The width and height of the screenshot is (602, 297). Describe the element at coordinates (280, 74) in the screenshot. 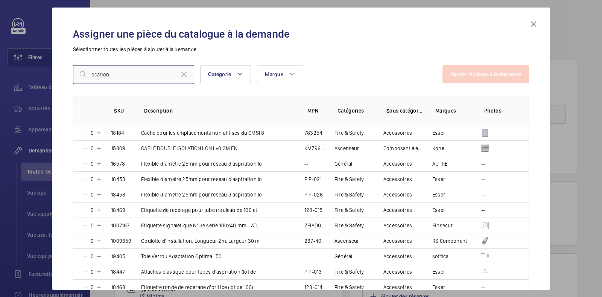

I see `button: Marque` at that location.